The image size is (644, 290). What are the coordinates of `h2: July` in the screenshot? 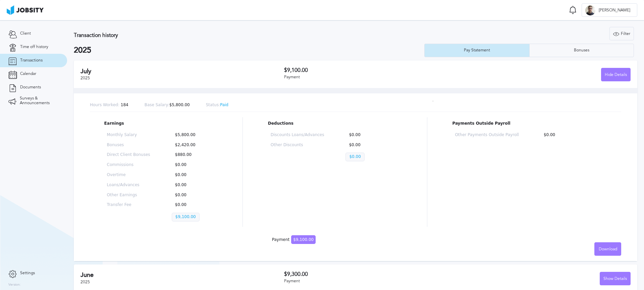 It's located at (182, 71).